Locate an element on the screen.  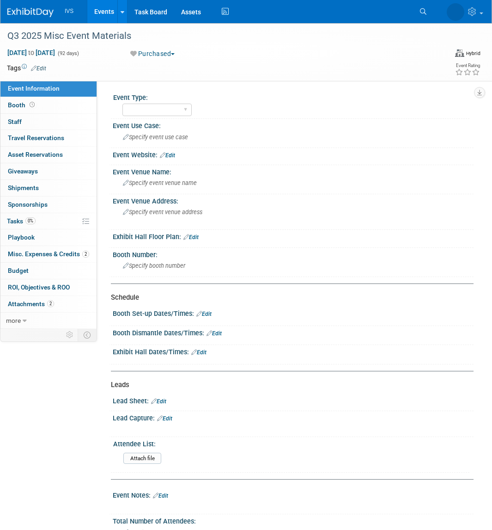
div: Total Number of Attendees: is located at coordinates (293, 520).